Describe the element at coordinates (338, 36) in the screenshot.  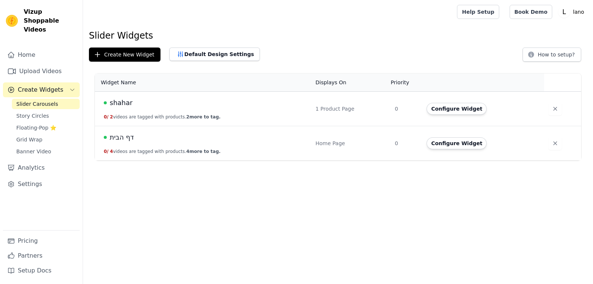
I see `h1: Slider Widgets` at that location.